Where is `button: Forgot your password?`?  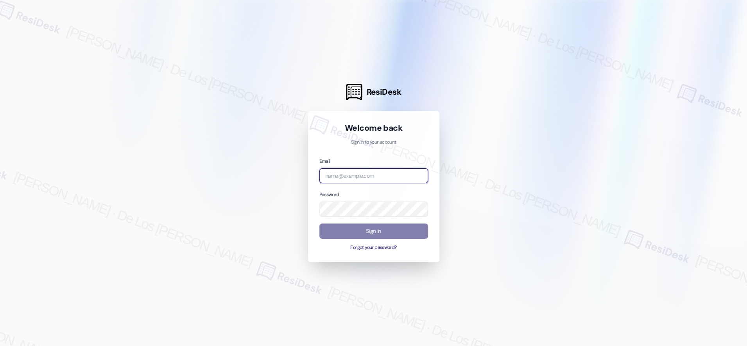 button: Forgot your password? is located at coordinates (374, 248).